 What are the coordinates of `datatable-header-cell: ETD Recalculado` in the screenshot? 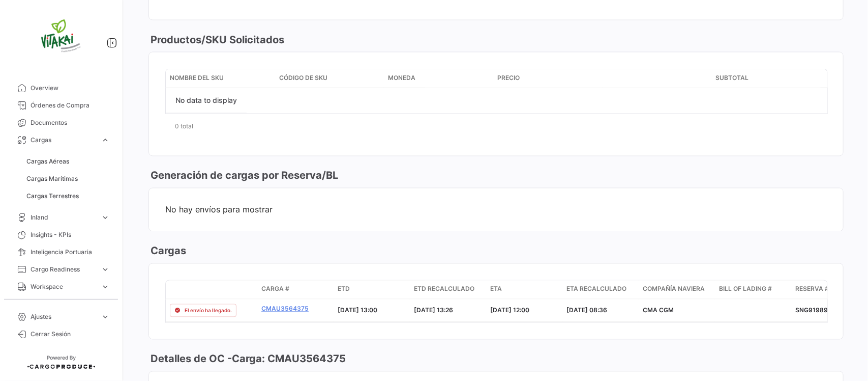 It's located at (448, 290).